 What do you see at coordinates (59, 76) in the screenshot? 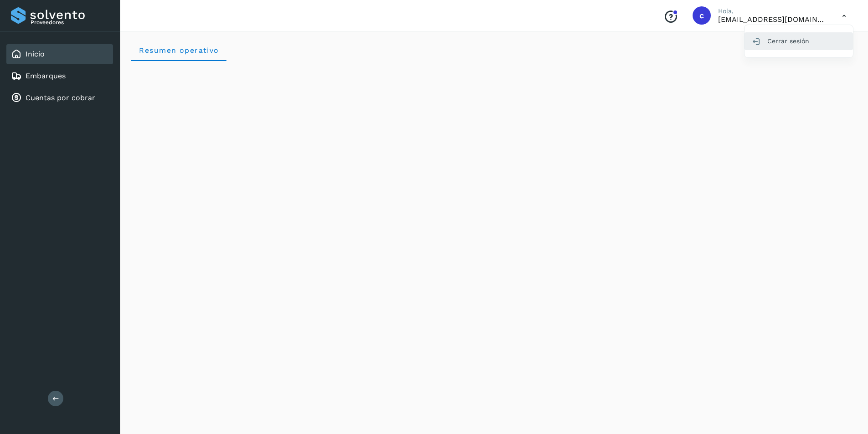
I see `div: Embarques` at bounding box center [59, 76].